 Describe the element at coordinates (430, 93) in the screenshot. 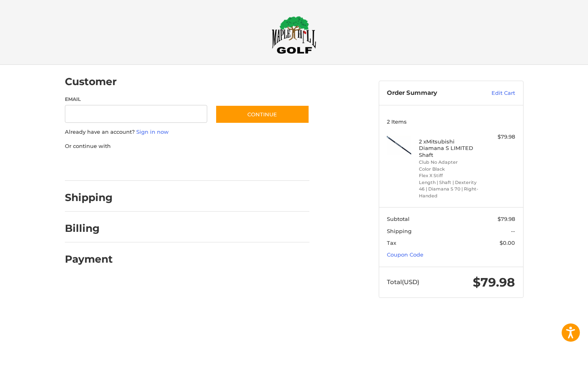

I see `h3: Order Summary` at that location.